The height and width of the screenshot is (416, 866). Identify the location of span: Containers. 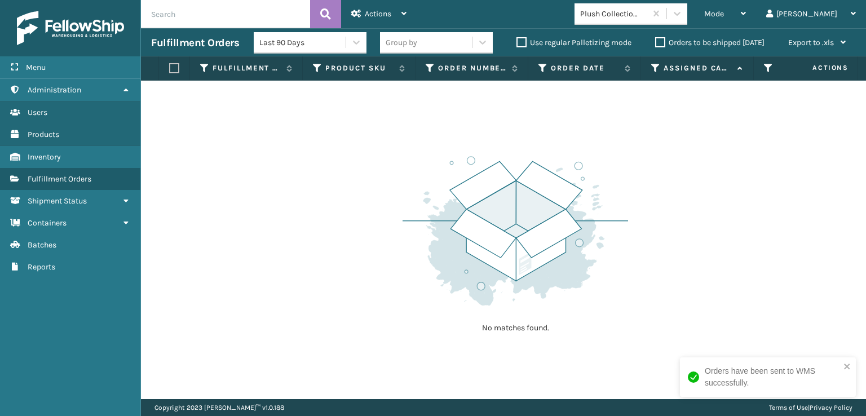
(47, 223).